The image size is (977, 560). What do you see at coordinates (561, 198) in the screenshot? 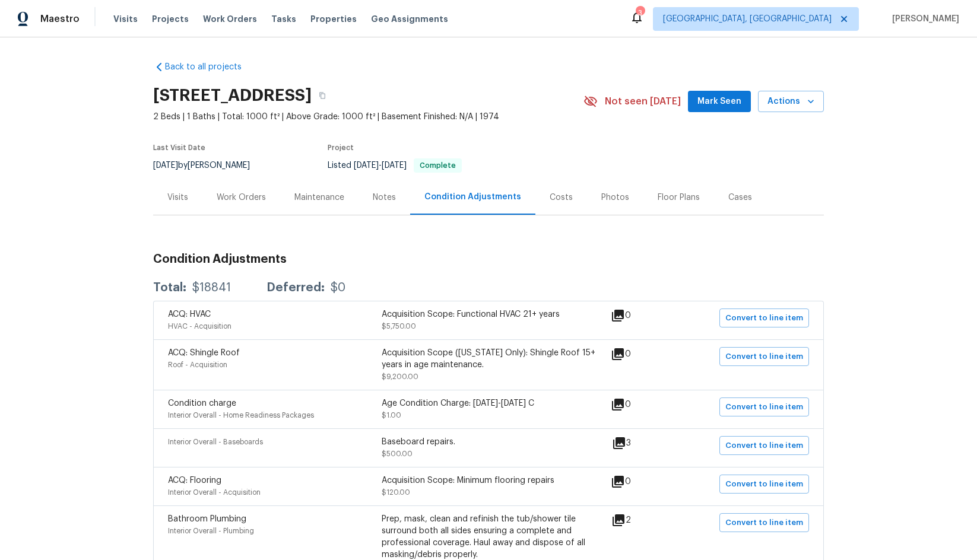
I see `div: Costs` at bounding box center [561, 198].